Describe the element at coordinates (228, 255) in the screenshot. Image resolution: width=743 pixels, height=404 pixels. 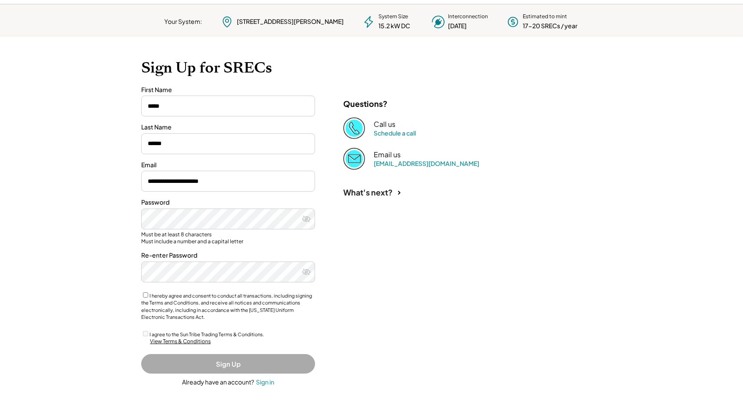
I see `div: Re-enter Password` at that location.